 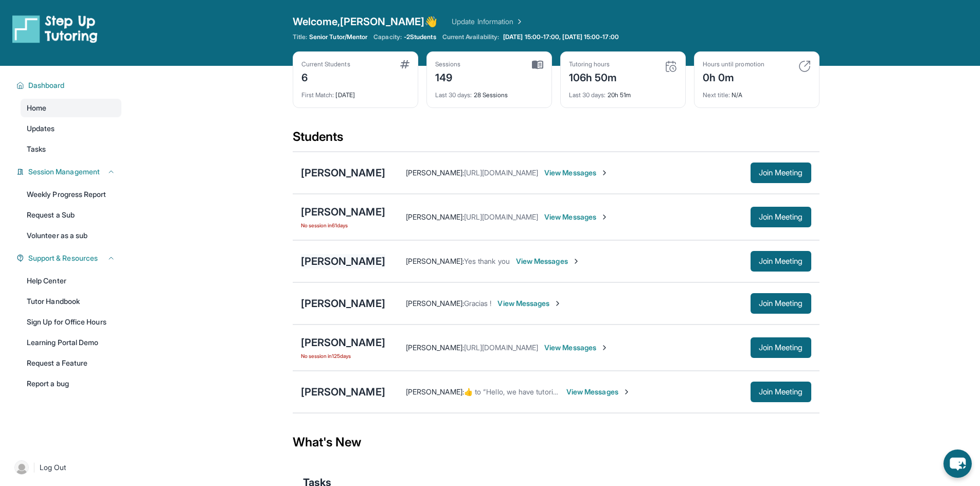 What do you see at coordinates (71, 215) in the screenshot?
I see `a: Request a Sub` at bounding box center [71, 215].